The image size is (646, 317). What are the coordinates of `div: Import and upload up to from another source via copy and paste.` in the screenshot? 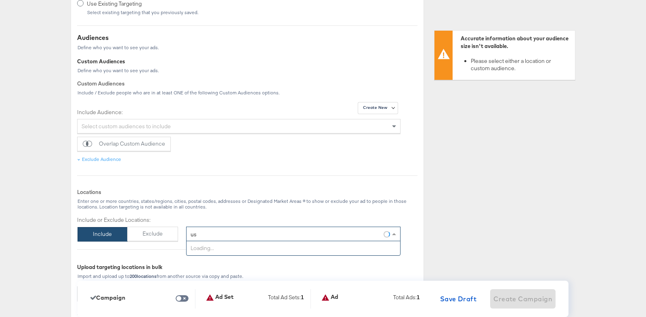 It's located at (239, 277).